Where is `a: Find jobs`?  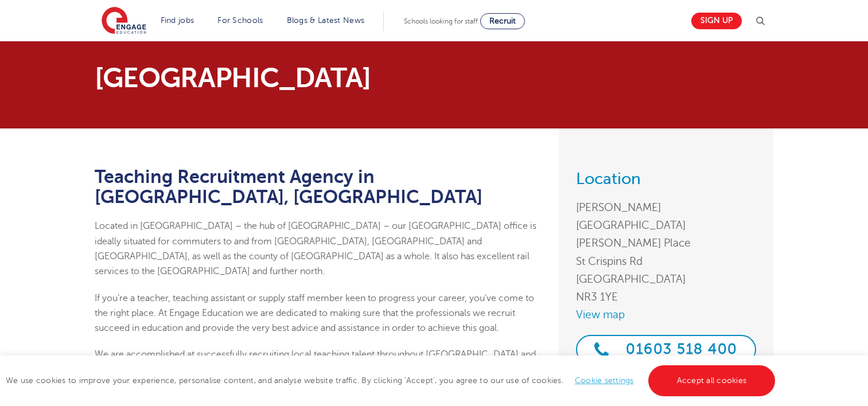 a: Find jobs is located at coordinates (177, 20).